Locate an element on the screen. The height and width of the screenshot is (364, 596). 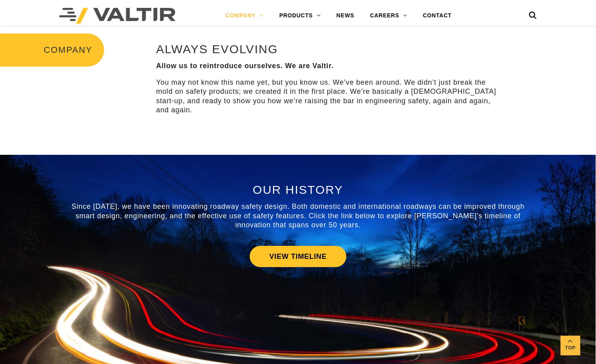
a: VIEW TIMELINE is located at coordinates (298, 256).